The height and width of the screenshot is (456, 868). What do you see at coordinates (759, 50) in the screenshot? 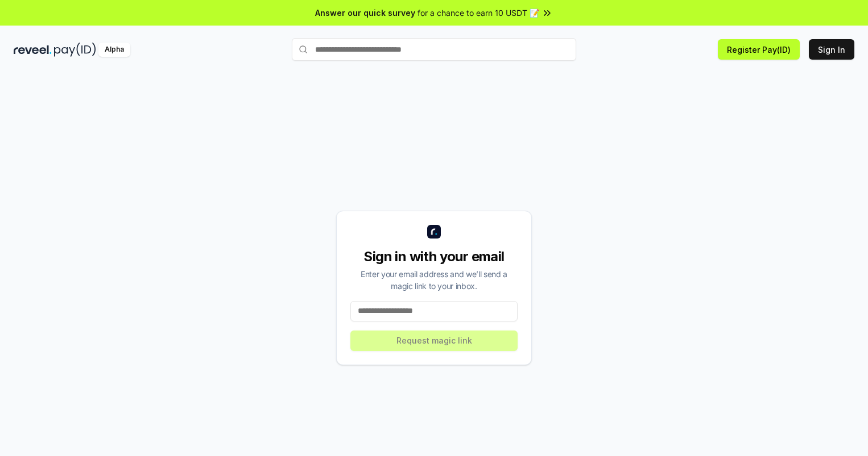
I see `button: Register Pay(ID)` at bounding box center [759, 50].